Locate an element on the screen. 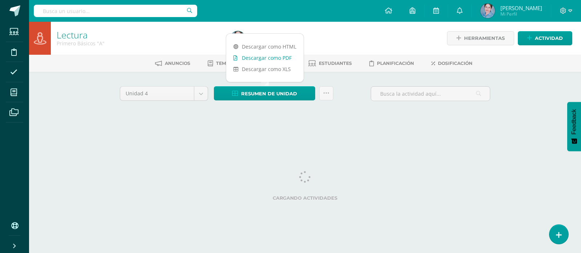  a: Unidad 4 is located at coordinates (164, 94).